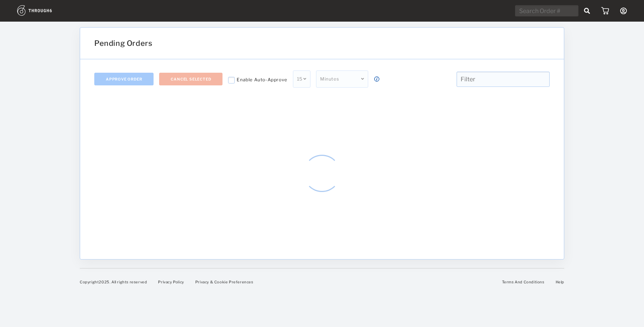  Describe the element at coordinates (283, 43) in the screenshot. I see `h1: Pending Orders` at that location.